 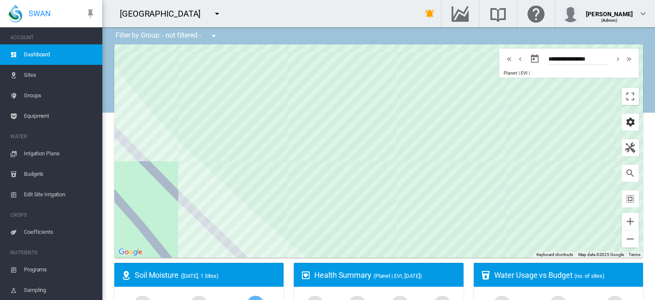 I want to click on span: NUTRIENTS, so click(x=53, y=252).